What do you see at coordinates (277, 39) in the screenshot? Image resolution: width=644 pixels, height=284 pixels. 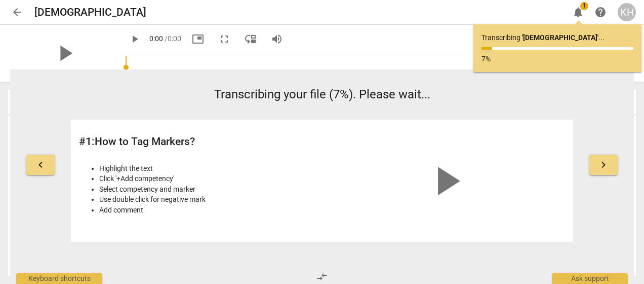 I see `button: Volume` at bounding box center [277, 39].